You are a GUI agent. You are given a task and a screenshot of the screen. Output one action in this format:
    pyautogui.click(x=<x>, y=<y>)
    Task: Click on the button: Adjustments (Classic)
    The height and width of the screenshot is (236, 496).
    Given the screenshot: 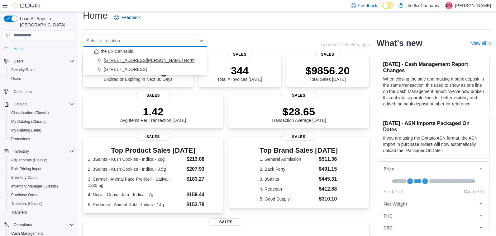 What is the action you would take?
    pyautogui.click(x=41, y=160)
    